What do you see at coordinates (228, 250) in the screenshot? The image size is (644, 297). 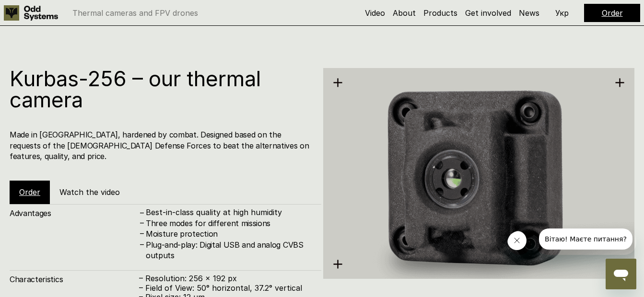 I see `h4: Plug-and-play: Digital USB and analog CVBS outputs` at bounding box center [228, 250].